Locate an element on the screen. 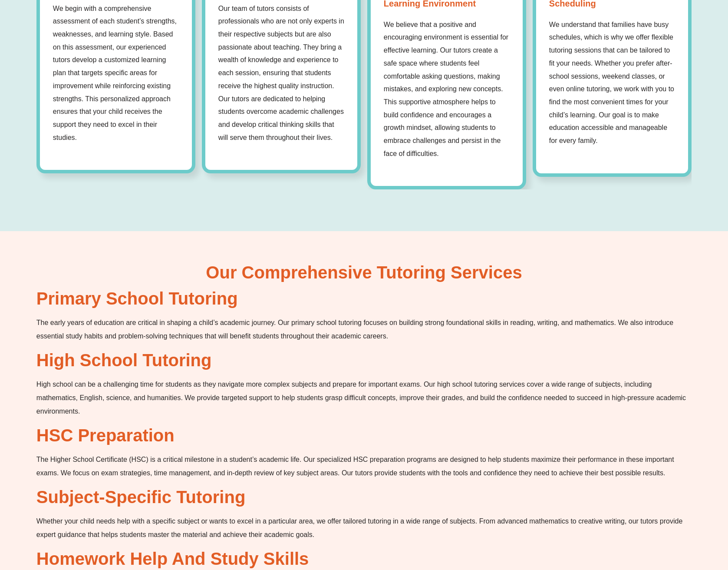 The image size is (728, 570). p: High school can be a challenging time for students as they navigate more complex subjects and pre... is located at coordinates (364, 398).